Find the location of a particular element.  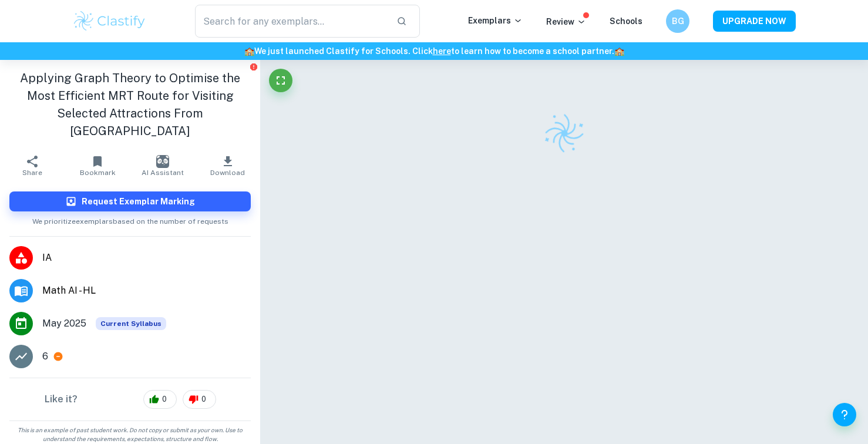

button: Fullscreen is located at coordinates (280, 80).